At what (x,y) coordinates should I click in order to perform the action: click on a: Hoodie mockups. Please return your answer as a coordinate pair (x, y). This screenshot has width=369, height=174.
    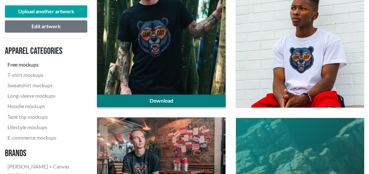
    Looking at the image, I should click on (43, 106).